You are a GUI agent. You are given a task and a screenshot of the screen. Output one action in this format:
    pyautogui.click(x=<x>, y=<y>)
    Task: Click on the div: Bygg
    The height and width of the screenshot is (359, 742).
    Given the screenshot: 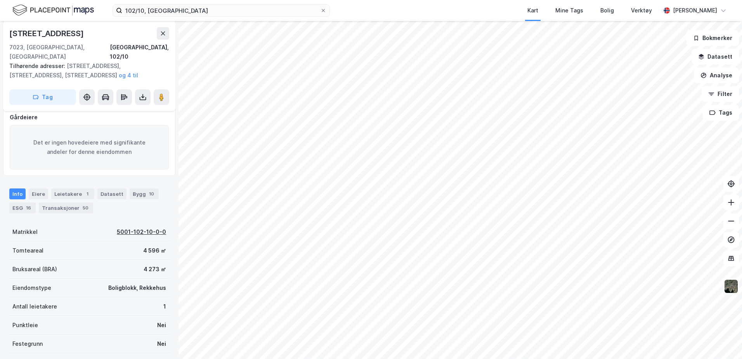 What is the action you would take?
    pyautogui.click(x=144, y=194)
    